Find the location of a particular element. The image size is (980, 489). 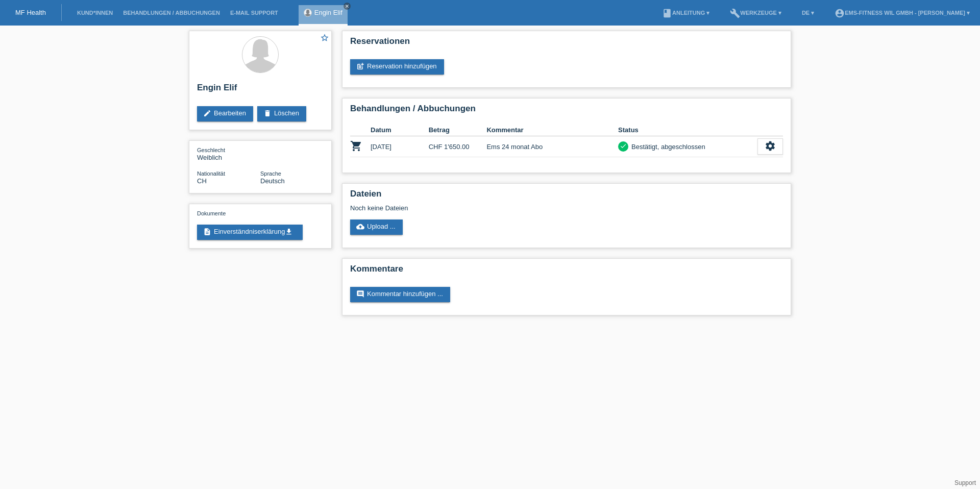

a: descriptionEinverständniserklärungget_app is located at coordinates (250, 232).